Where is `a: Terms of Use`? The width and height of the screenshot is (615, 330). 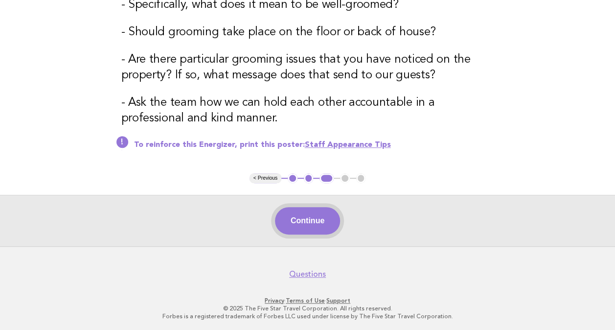
a: Terms of Use is located at coordinates (305, 301).